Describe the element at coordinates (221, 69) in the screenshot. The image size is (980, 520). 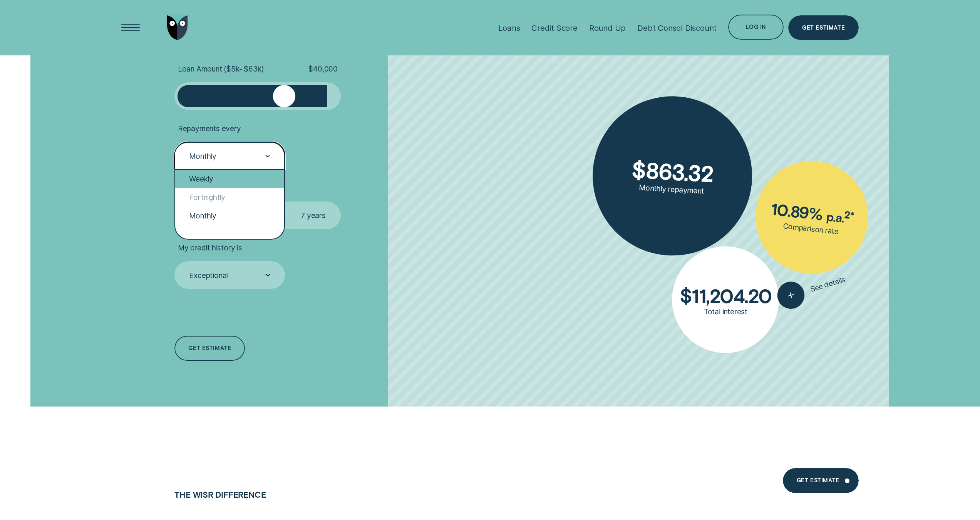
I see `span: Loan Amount ( $5k - $63k )` at that location.